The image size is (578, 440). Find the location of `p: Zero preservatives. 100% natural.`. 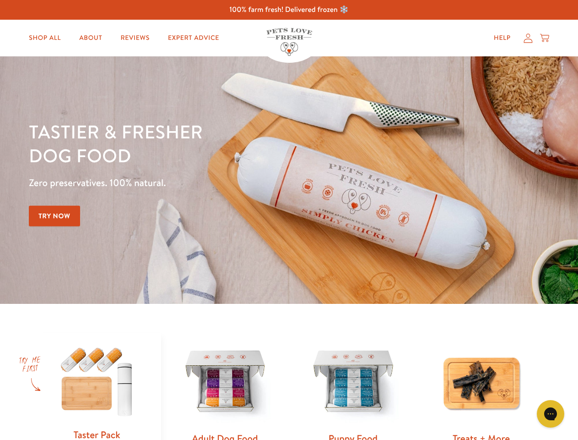

p: Zero preservatives. 100% natural. is located at coordinates (202, 183).